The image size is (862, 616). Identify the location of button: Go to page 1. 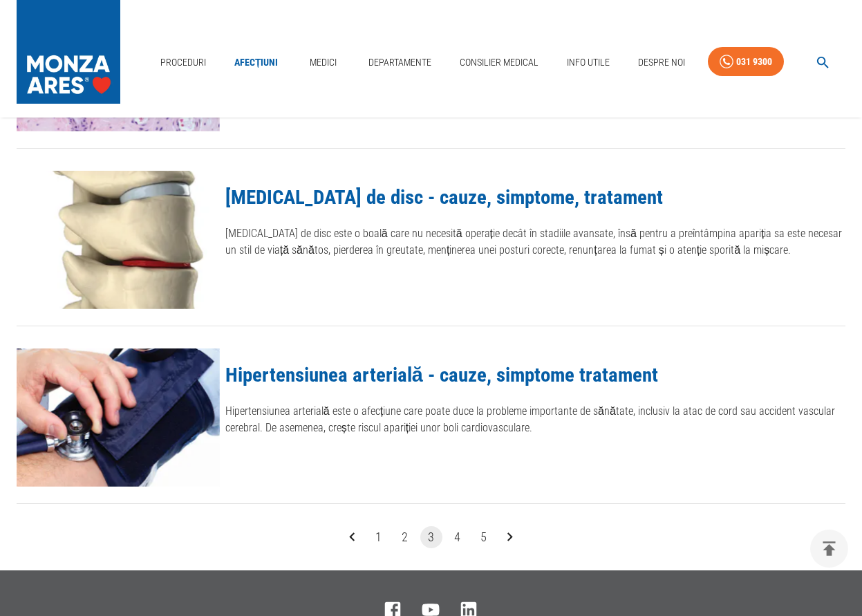
(379, 537).